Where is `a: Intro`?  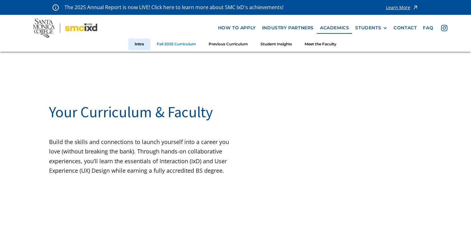 a: Intro is located at coordinates (139, 44).